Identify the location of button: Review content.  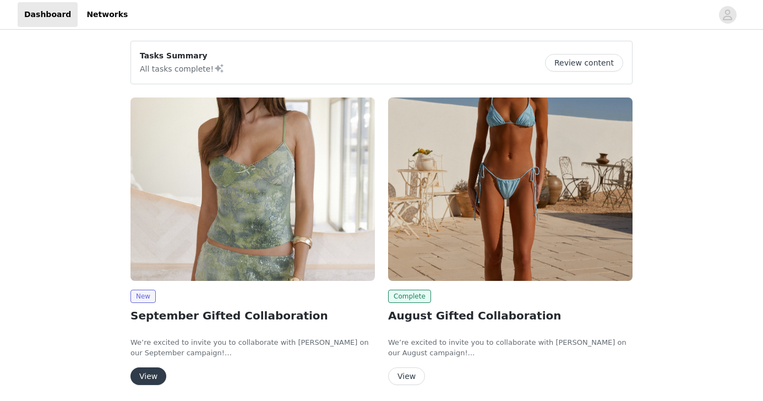
(584, 63).